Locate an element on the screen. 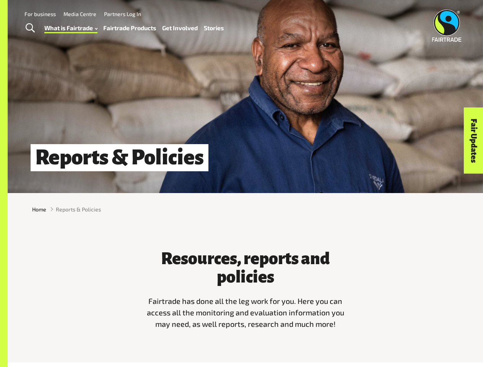 The image size is (483, 367). a: Get Involved is located at coordinates (180, 28).